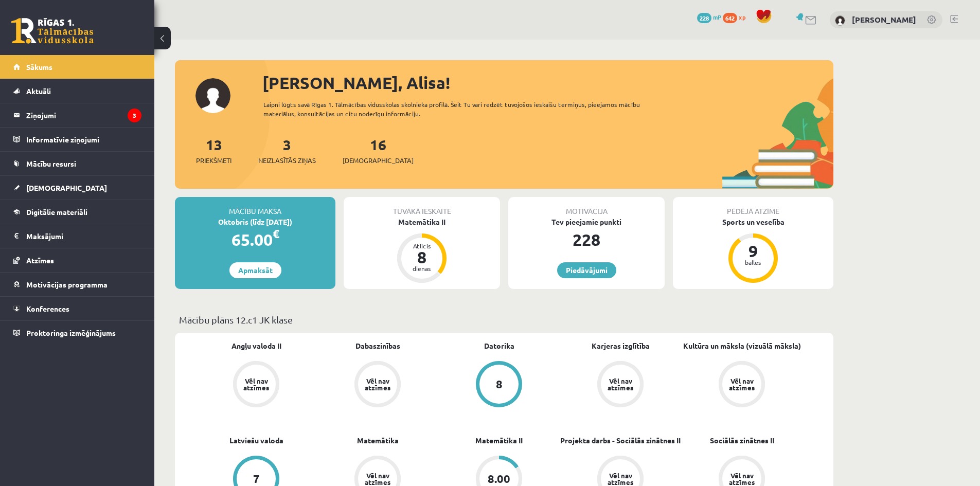 The width and height of the screenshot is (980, 486). What do you see at coordinates (586, 206) in the screenshot?
I see `div: Motivācija` at bounding box center [586, 206].